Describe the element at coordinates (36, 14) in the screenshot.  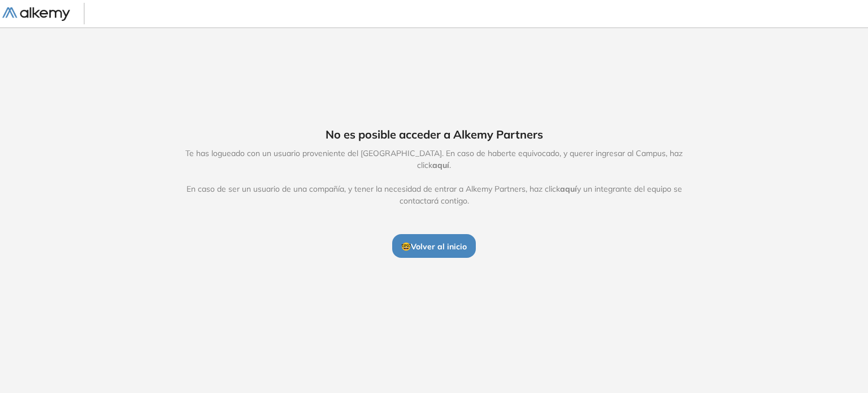
I see `img: Logo` at that location.